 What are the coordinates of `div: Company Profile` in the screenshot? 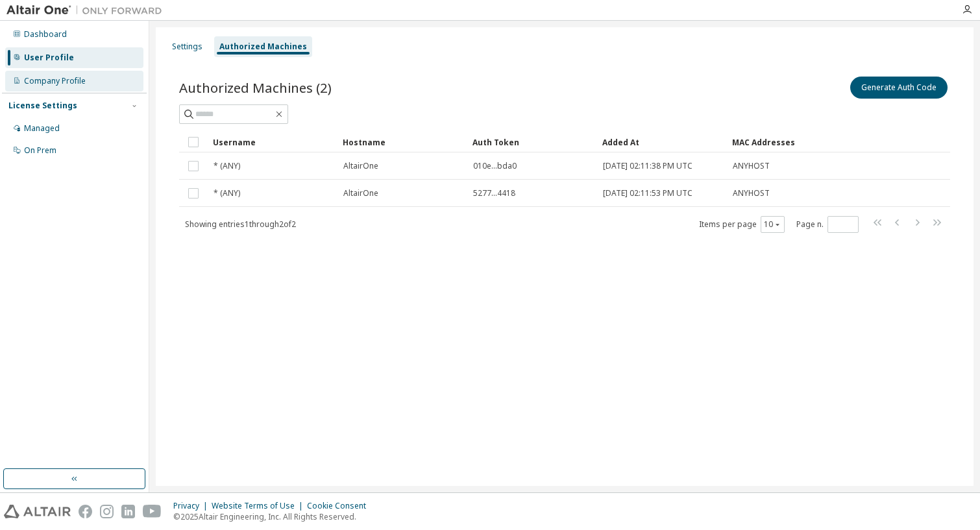 It's located at (54, 81).